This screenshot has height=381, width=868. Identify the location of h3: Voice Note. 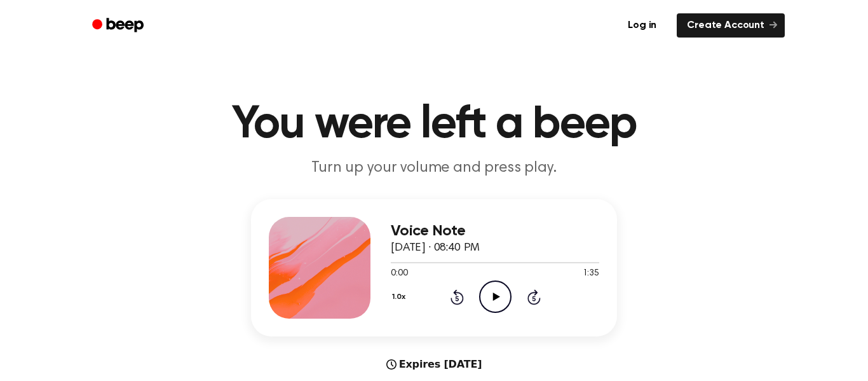
(495, 230).